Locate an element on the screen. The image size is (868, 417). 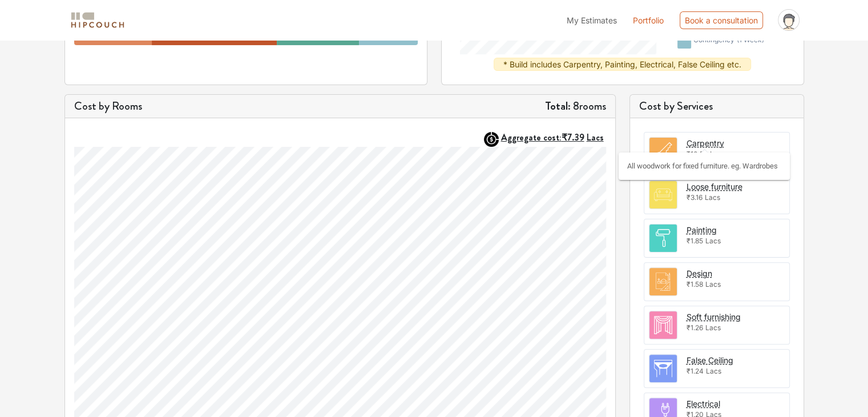
div: Soft furnishing is located at coordinates (713, 316).